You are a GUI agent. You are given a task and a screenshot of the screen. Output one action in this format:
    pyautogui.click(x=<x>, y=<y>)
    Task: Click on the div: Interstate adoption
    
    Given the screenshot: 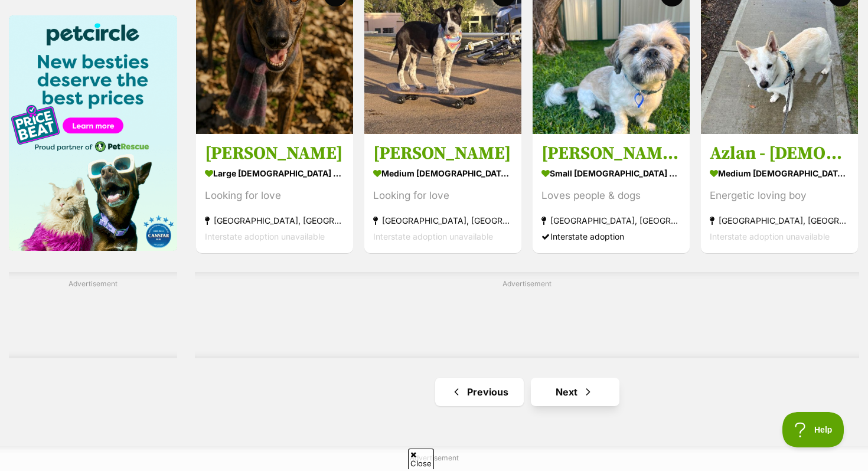 What is the action you would take?
    pyautogui.click(x=611, y=236)
    